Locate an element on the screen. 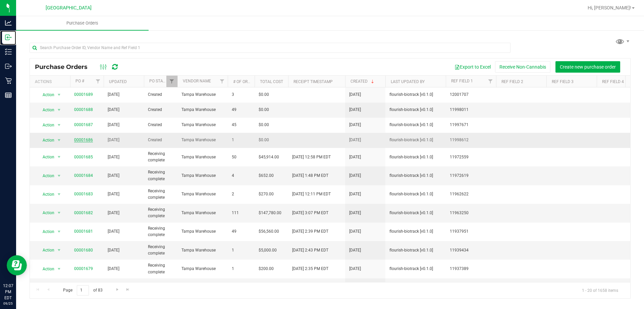 Image resolution: width=644 pixels, height=309 pixels. span: 11997671 is located at coordinates (471, 124).